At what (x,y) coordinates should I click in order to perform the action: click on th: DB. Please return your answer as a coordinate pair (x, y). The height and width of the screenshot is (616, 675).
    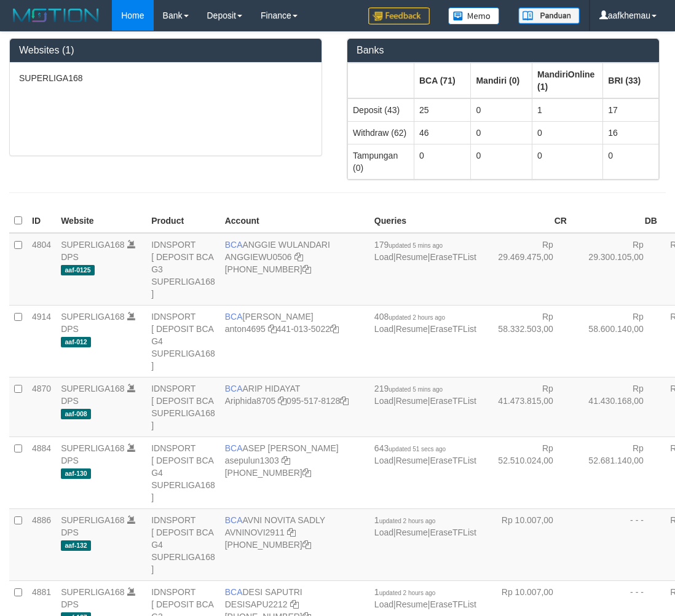
    Looking at the image, I should click on (616, 221).